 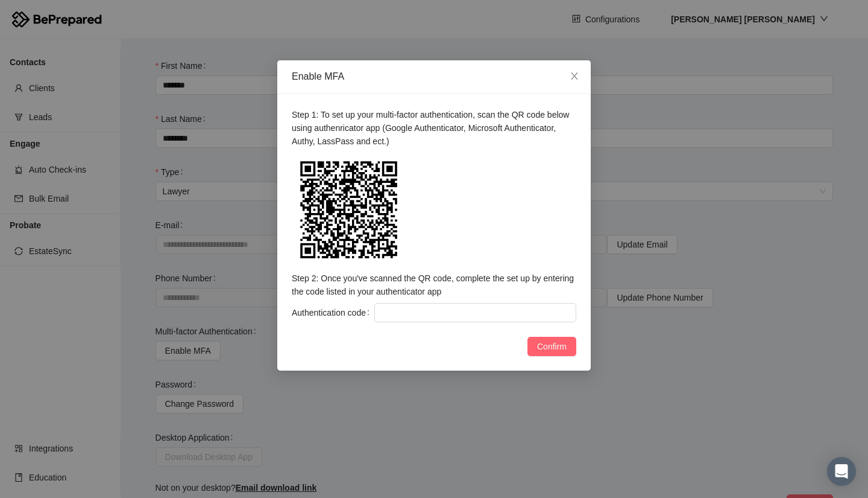 What do you see at coordinates (430, 128) in the screenshot?
I see `span: Step 1: To set up your multi-factor authentication, scan the QR code below using authenricator ap...` at bounding box center [430, 128].